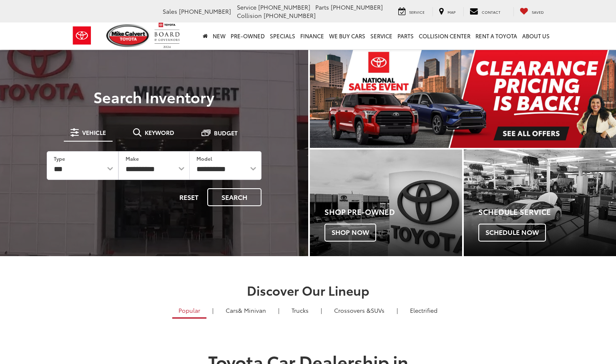  Describe the element at coordinates (445, 36) in the screenshot. I see `a: Collision Center` at that location.